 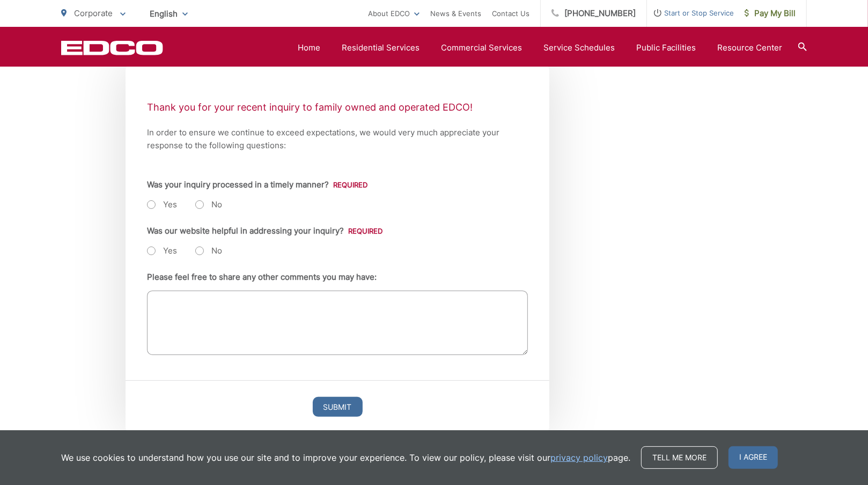 What do you see at coordinates (265, 231) in the screenshot?
I see `label: Was our website helpful in addressing your inquiry?` at bounding box center [265, 231].